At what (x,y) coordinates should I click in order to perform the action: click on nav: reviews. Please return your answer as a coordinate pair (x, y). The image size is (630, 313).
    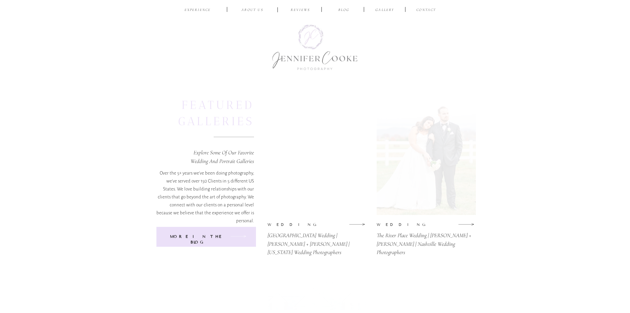
    Looking at the image, I should click on (300, 10).